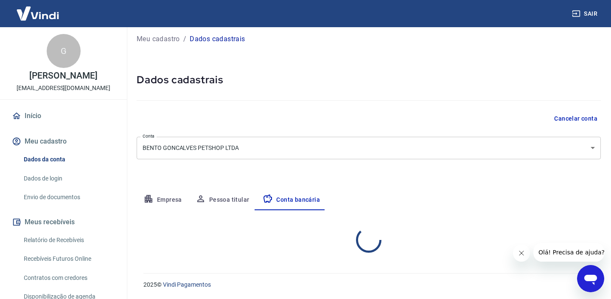 Image resolution: width=611 pixels, height=299 pixels. Describe the element at coordinates (222, 200) in the screenshot. I see `button: Pessoa titular` at that location.